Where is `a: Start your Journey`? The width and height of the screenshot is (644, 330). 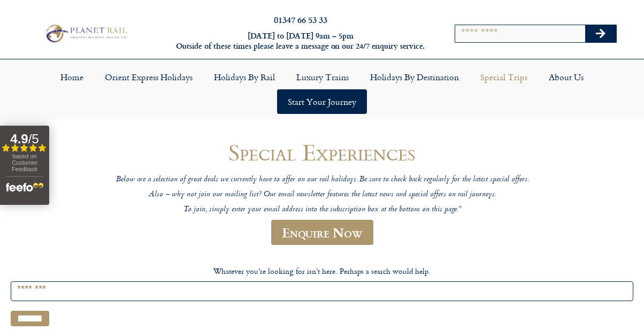 a: Start your Journey is located at coordinates (322, 102).